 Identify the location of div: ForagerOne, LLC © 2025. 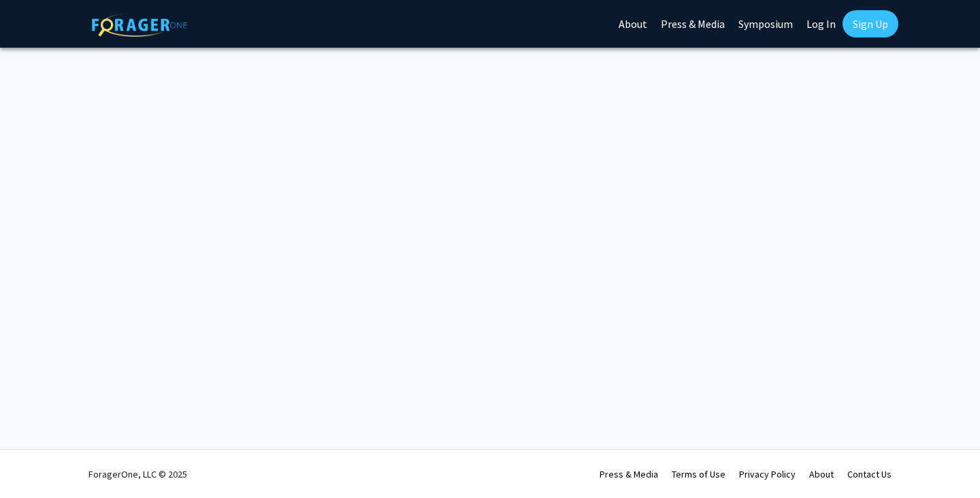
(137, 474).